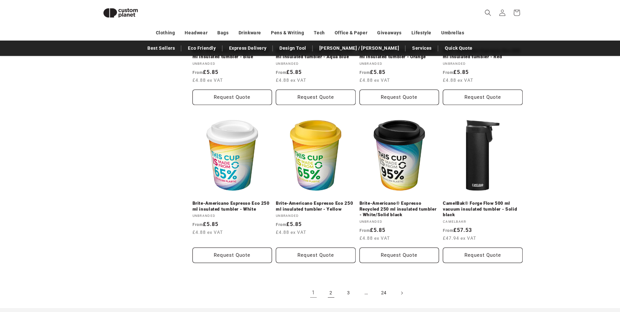 The width and height of the screenshot is (620, 312). What do you see at coordinates (316, 54) in the screenshot?
I see `a: Brite-Americano Espresso Eco 250 ml insulated tumbler - Aqua blue` at bounding box center [316, 54].